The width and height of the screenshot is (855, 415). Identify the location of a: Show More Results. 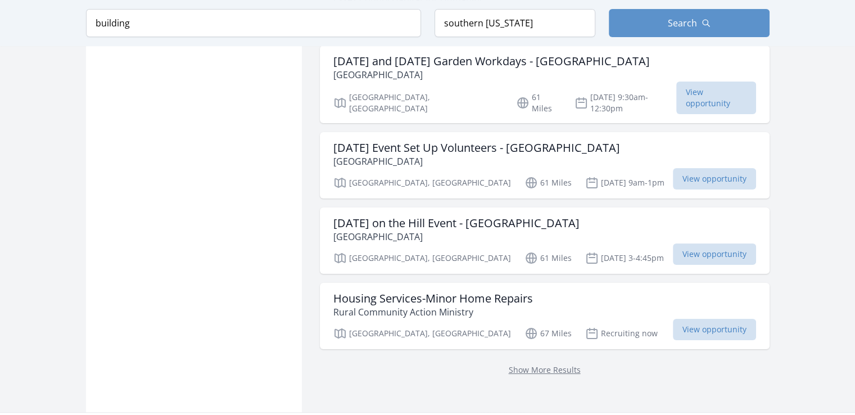
(544, 369).